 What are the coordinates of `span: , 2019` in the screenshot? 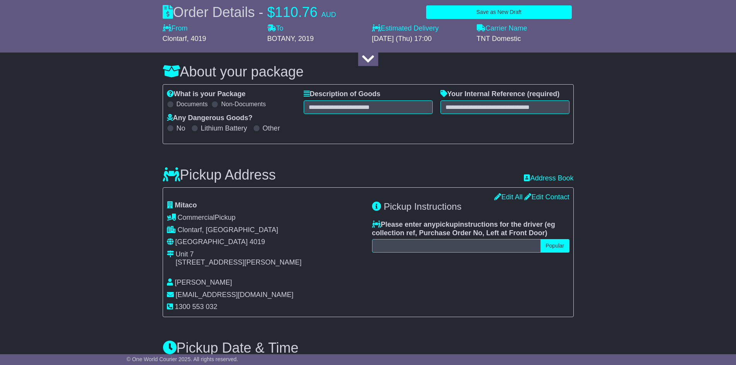 It's located at (304, 39).